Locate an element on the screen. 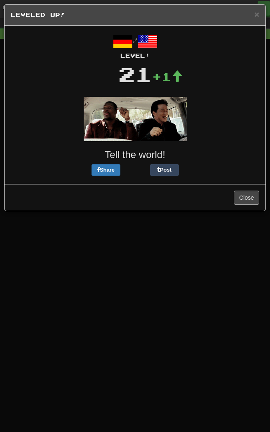 This screenshot has height=432, width=270. div: 21 is located at coordinates (135, 74).